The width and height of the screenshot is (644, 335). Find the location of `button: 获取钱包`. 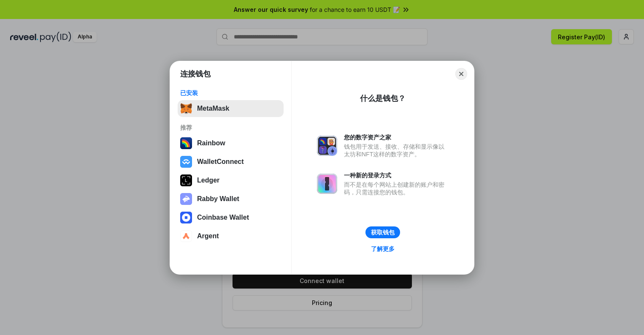

button: 获取钱包 is located at coordinates (383, 232).